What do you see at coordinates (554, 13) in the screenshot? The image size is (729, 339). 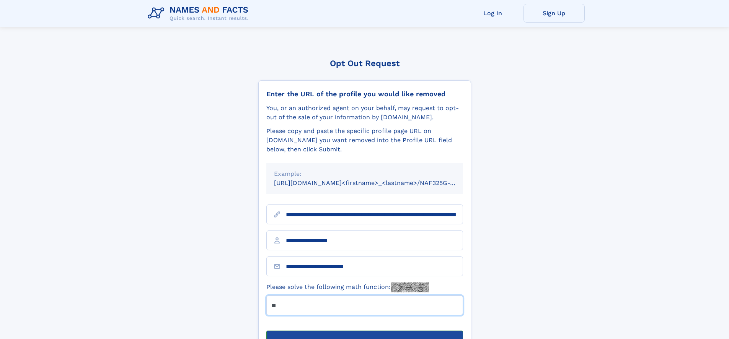 I see `a: Sign Up` at bounding box center [554, 13].